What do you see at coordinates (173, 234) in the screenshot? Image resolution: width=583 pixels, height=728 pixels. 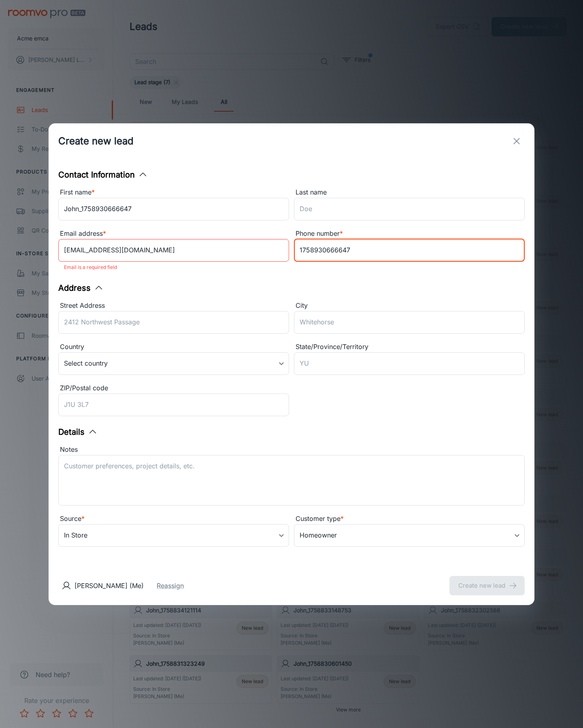 I see `div: Email address` at bounding box center [173, 234].